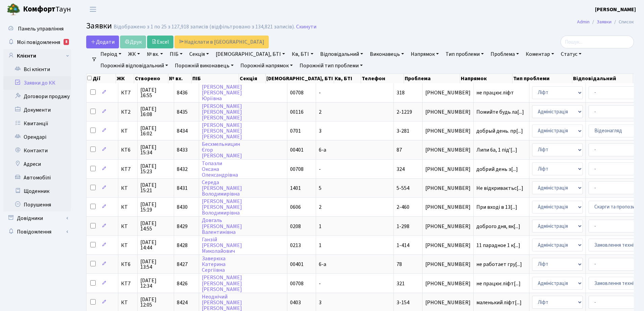  Describe the element at coordinates (382, 79) in the screenshot. I see `th: Телефон` at that location.